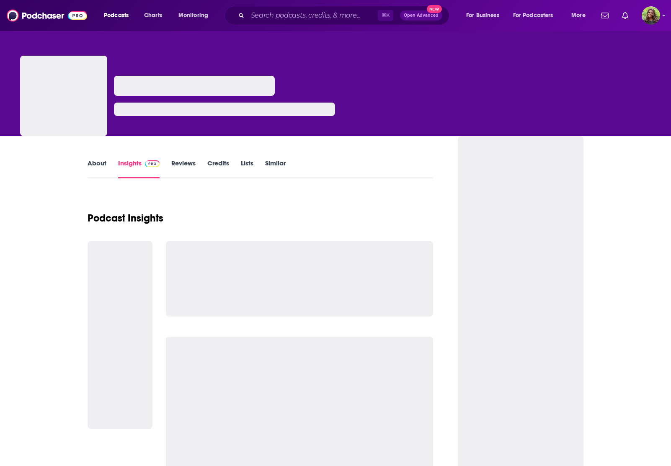 The width and height of the screenshot is (671, 466). I want to click on button: Show profile menu, so click(651, 15).